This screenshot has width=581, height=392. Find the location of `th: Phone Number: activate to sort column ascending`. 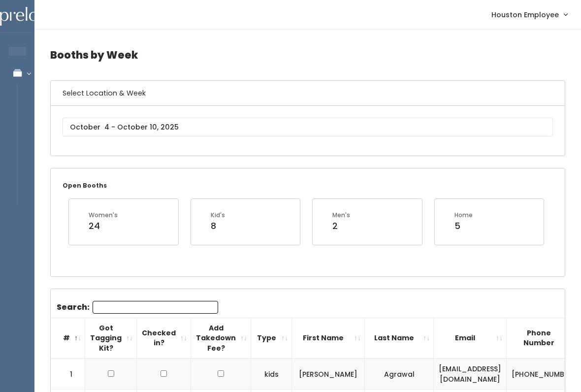

th: Phone Number: activate to sort column ascending is located at coordinates (544, 338).